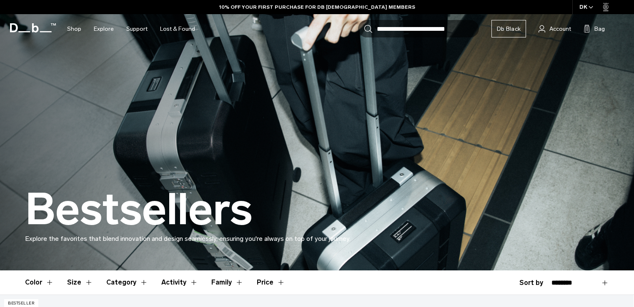 Image resolution: width=634 pixels, height=307 pixels. What do you see at coordinates (599, 29) in the screenshot?
I see `span: Bag` at bounding box center [599, 29].